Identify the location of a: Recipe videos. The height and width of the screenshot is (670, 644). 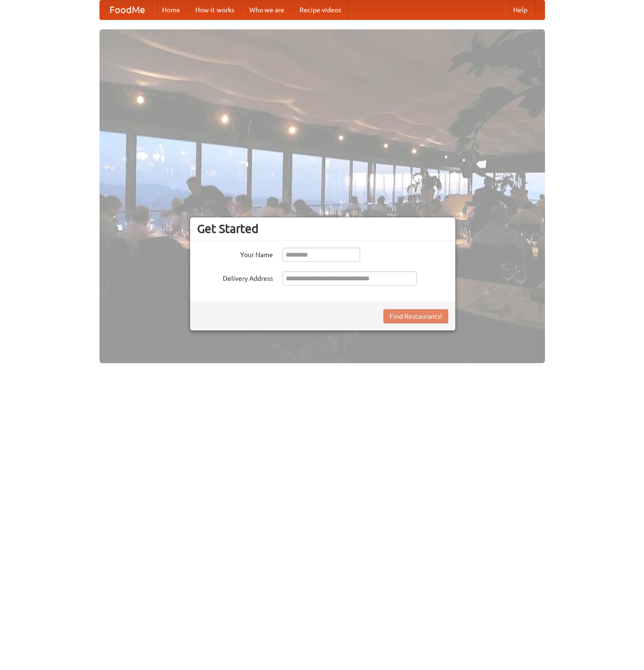
(320, 10).